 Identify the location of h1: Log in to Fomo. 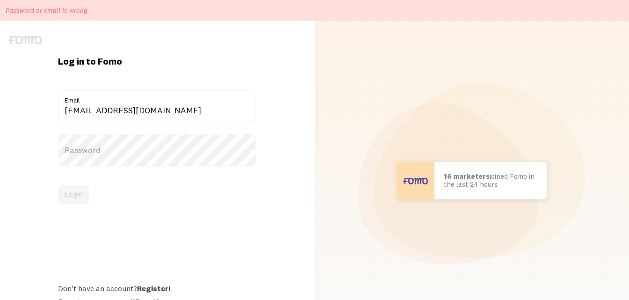
(157, 61).